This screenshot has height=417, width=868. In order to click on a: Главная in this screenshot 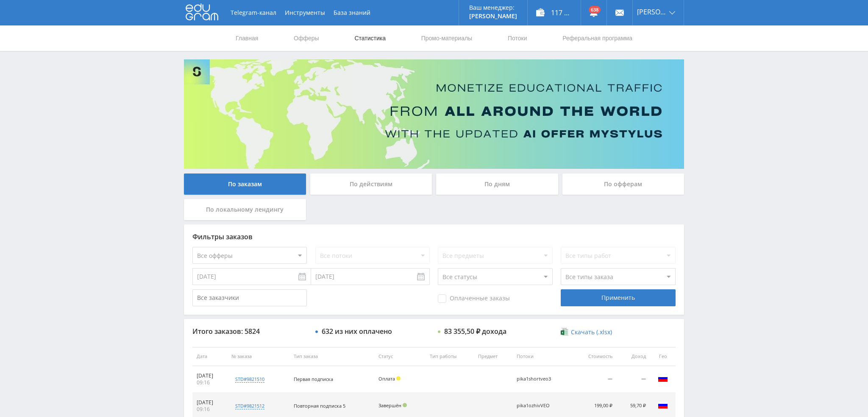, I will do `click(247, 38)`.